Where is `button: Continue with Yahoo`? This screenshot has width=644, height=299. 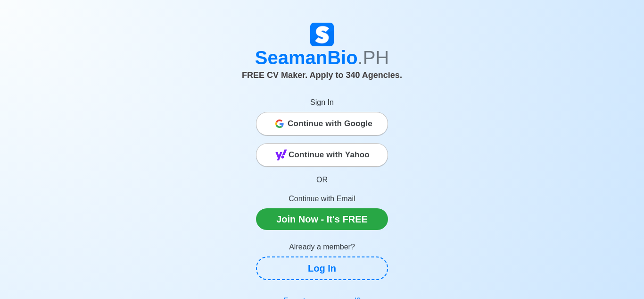 button: Continue with Yahoo is located at coordinates (322, 155).